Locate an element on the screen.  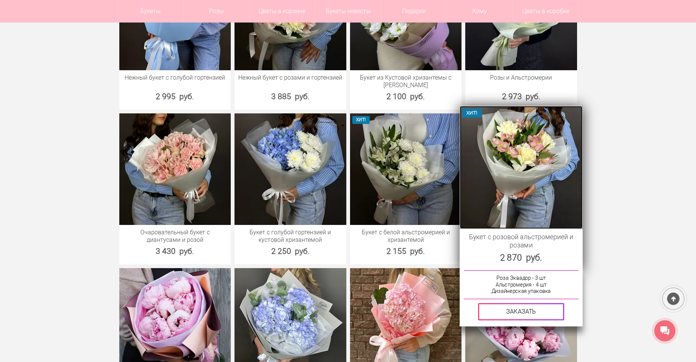
div: 3 885 руб. is located at coordinates (291, 96).